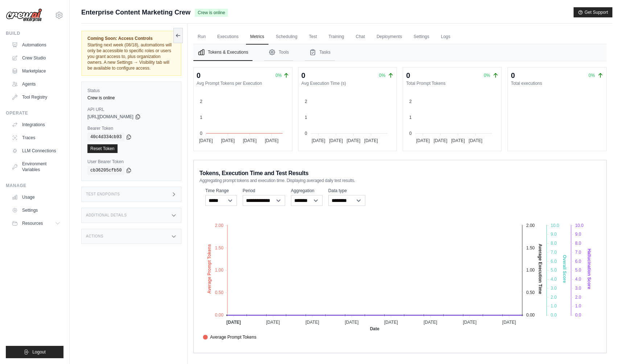 This screenshot has width=624, height=364. Describe the element at coordinates (209, 269) in the screenshot. I see `text: Average Prompt Tokens` at that location.